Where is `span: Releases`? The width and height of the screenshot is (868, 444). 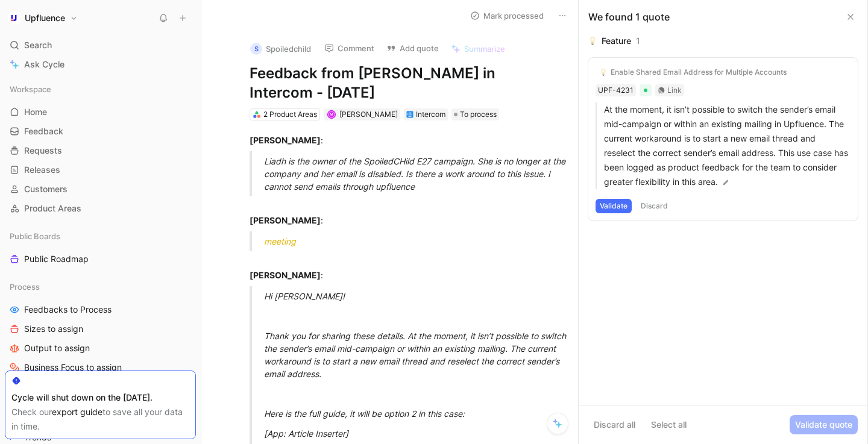
span: Releases is located at coordinates (42, 170).